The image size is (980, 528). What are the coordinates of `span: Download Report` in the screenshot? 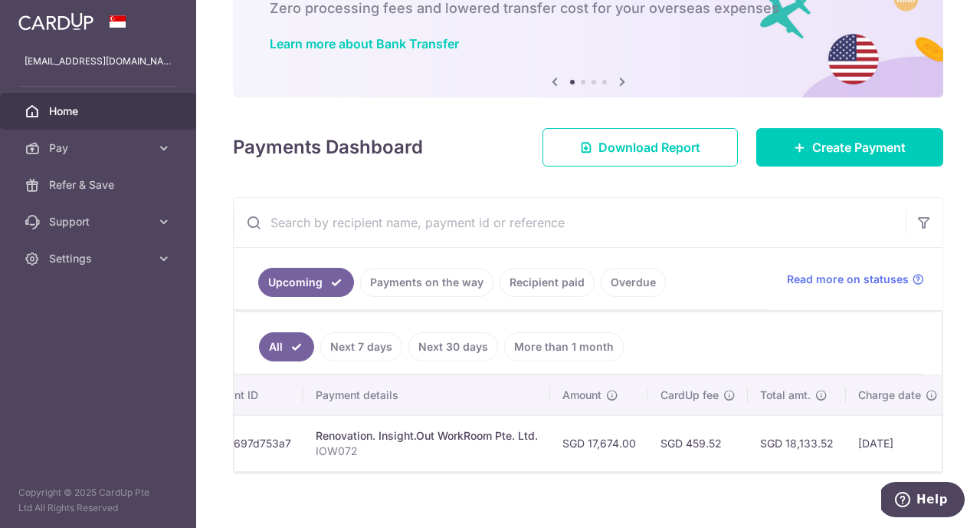 It's located at (649, 147).